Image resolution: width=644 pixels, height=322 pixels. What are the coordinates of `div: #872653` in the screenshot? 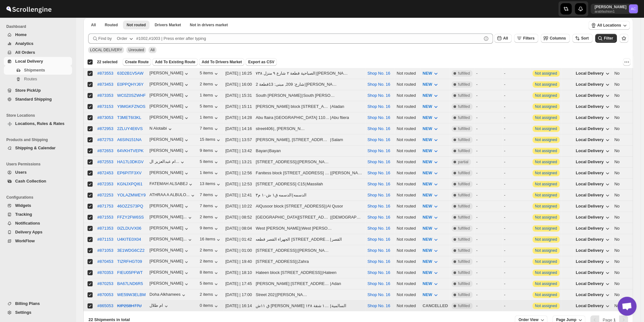 It's located at (105, 151).